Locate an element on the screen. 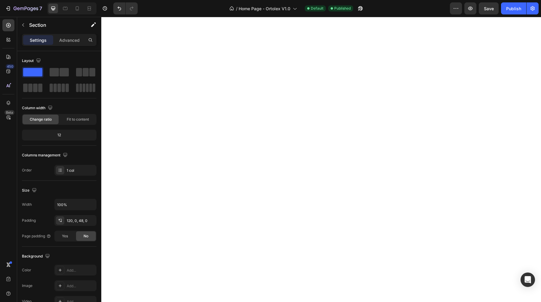 The width and height of the screenshot is (541, 302). div: Beta is located at coordinates (9, 112).